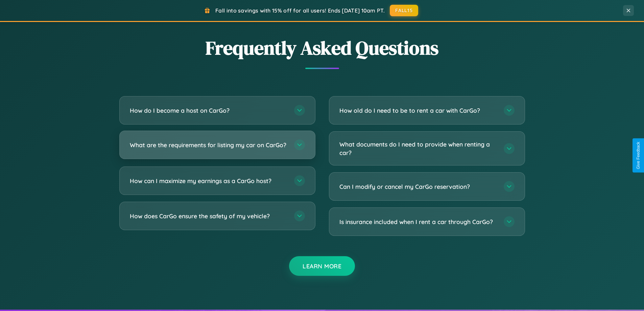 The width and height of the screenshot is (644, 311). I want to click on button: FALL15, so click(404, 11).